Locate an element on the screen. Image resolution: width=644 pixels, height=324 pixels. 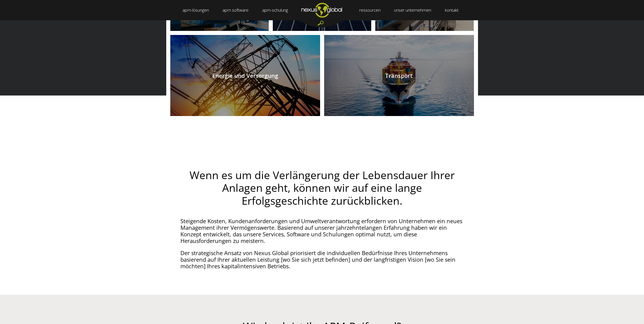
font: Steigende Kosten, Kundenanforderungen und Umweltverantwortung erfordern von Unternehmen ein neues... is located at coordinates (321, 231).